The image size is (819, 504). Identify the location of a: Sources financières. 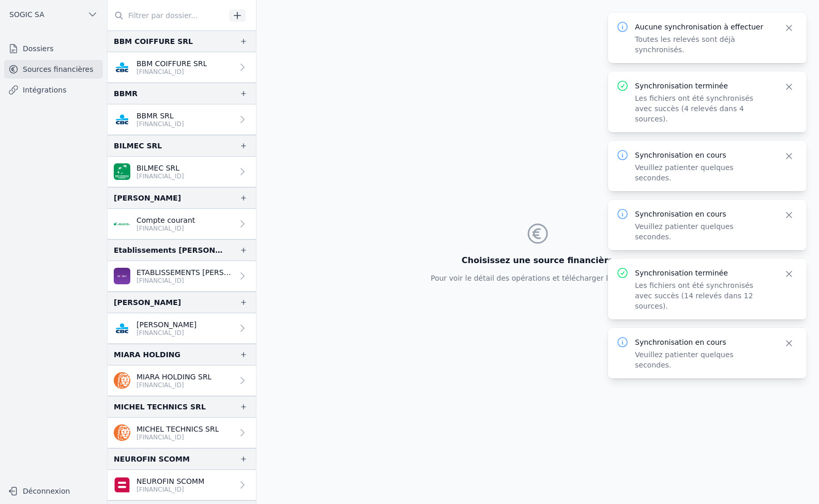
(54, 70).